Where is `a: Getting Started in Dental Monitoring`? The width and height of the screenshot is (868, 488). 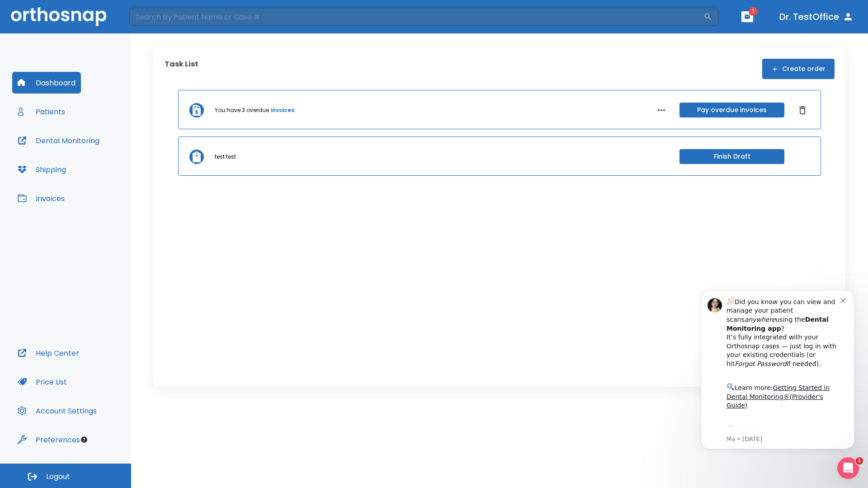
a: Getting Started in Dental Monitoring is located at coordinates (91, 110).